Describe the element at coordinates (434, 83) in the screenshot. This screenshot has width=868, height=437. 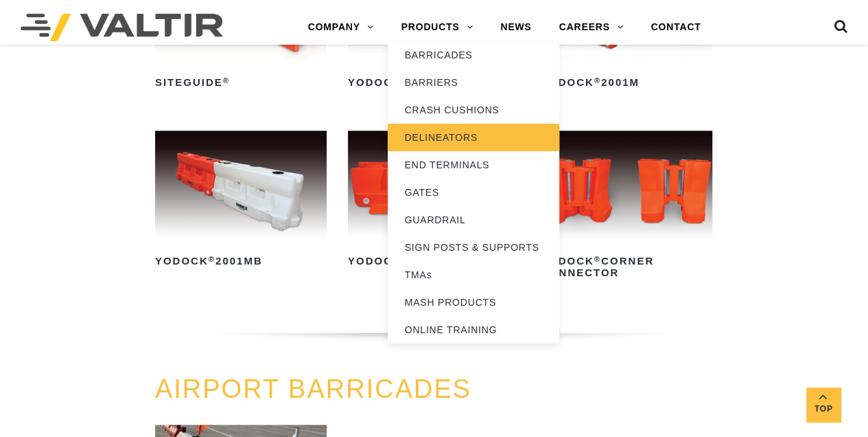
I see `h2: Yodock 2001` at that location.